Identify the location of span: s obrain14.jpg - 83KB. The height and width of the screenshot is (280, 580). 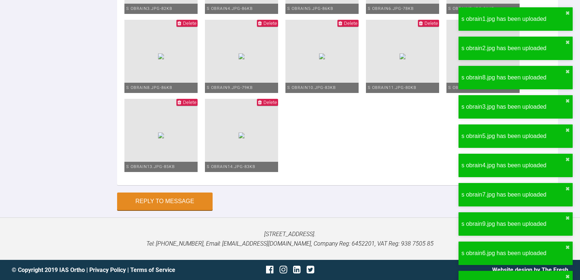
(231, 166).